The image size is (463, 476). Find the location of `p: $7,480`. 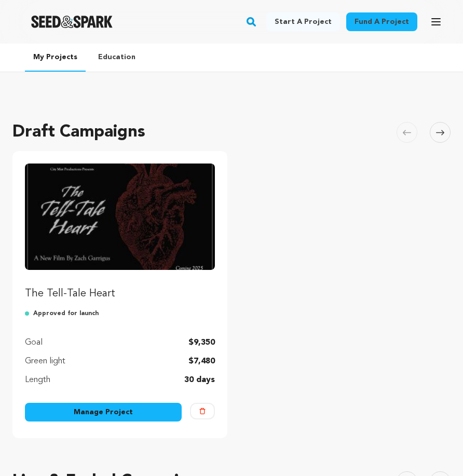

p: $7,480 is located at coordinates (201, 361).